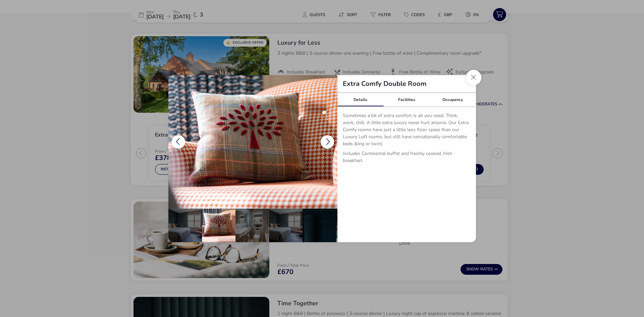 The width and height of the screenshot is (644, 317). I want to click on div: Details, so click(361, 100).